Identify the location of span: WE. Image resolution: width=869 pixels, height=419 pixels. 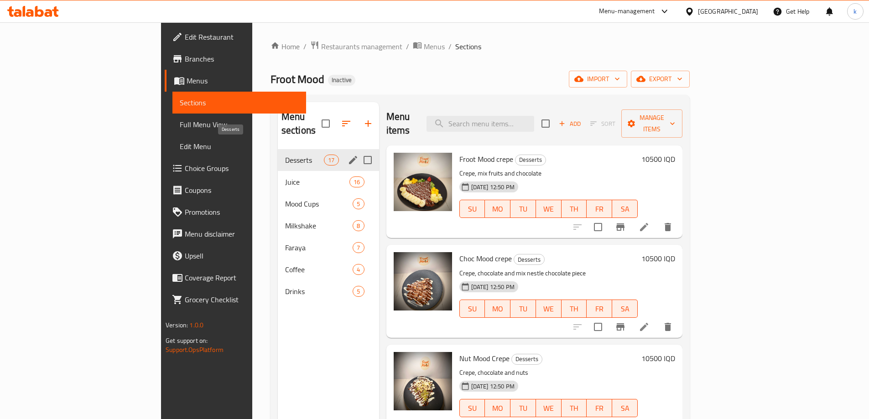
(549, 408).